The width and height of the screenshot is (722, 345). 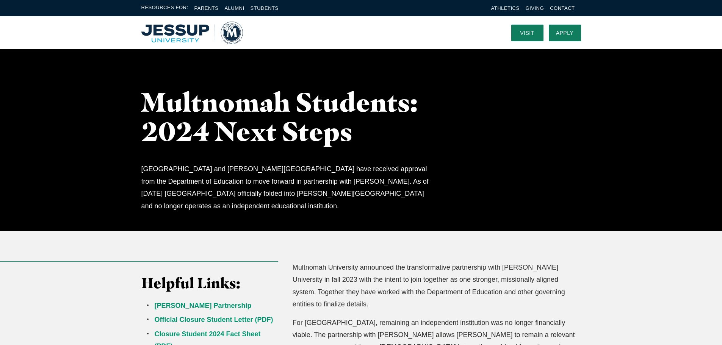 I want to click on h3: Helpful Links:, so click(x=210, y=284).